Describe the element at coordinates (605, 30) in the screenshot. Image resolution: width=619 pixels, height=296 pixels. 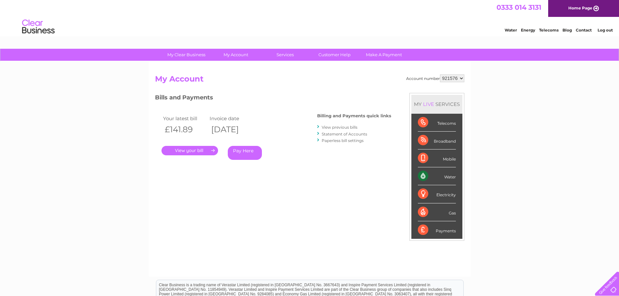
I see `a: Log out` at that location.